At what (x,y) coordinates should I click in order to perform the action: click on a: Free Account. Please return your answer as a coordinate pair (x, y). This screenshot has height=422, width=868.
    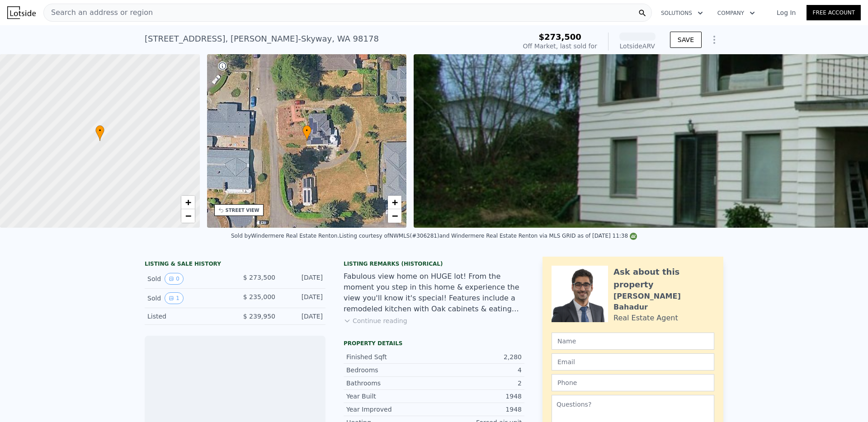
    Looking at the image, I should click on (834, 12).